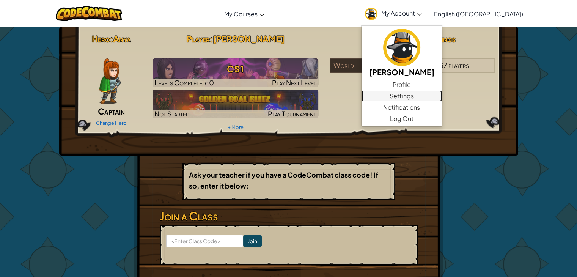 The width and height of the screenshot is (577, 277). Describe the element at coordinates (402, 107) in the screenshot. I see `a: Notifications` at that location.